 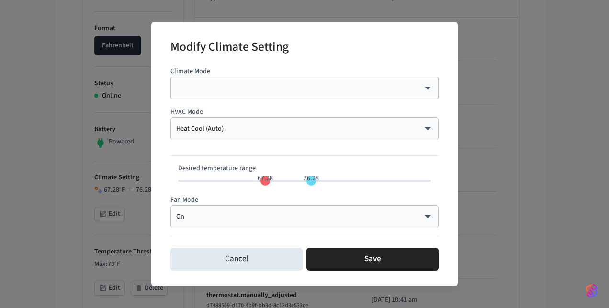 I want to click on span: 76.28, so click(x=311, y=178).